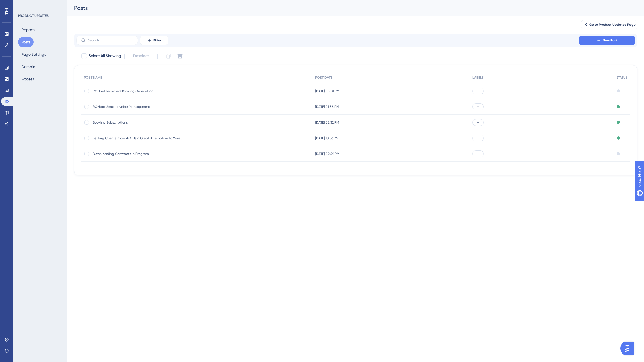 This screenshot has width=644, height=362. What do you see at coordinates (138, 138) in the screenshot?
I see `span: Letting Clients Know ACH Is a Great Alternative to Wire Payments` at bounding box center [138, 138].